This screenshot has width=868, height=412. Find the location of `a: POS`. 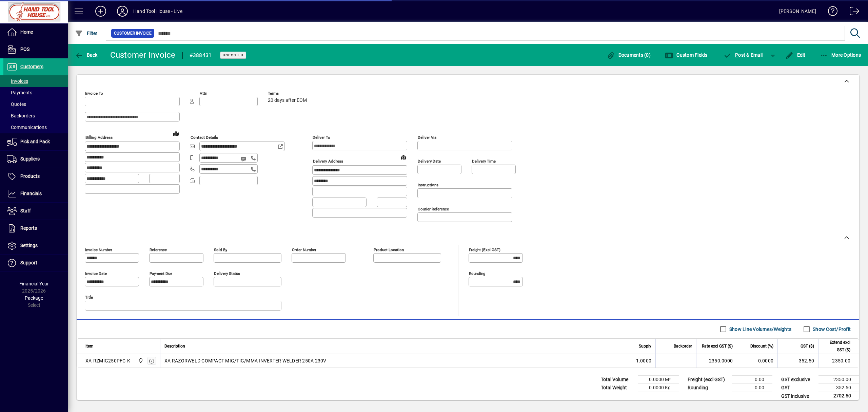

a: POS is located at coordinates (36, 50).